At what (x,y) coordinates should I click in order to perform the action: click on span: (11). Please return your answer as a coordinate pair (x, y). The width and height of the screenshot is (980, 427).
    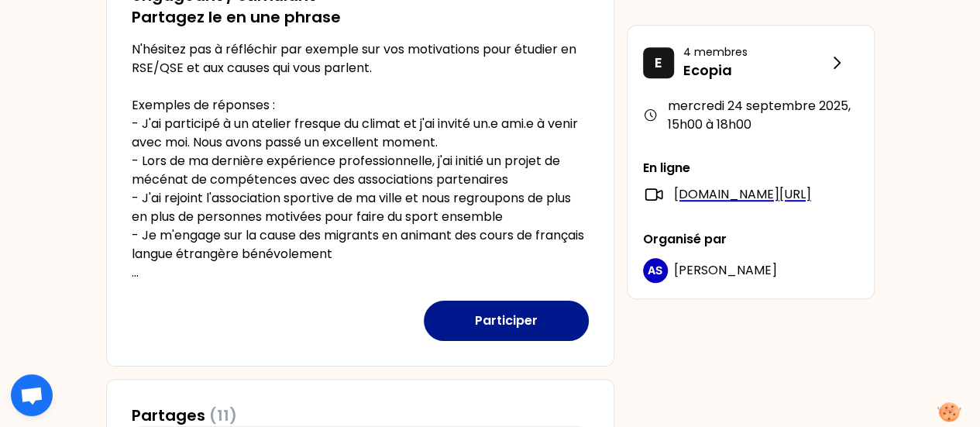
    Looking at the image, I should click on (224, 415).